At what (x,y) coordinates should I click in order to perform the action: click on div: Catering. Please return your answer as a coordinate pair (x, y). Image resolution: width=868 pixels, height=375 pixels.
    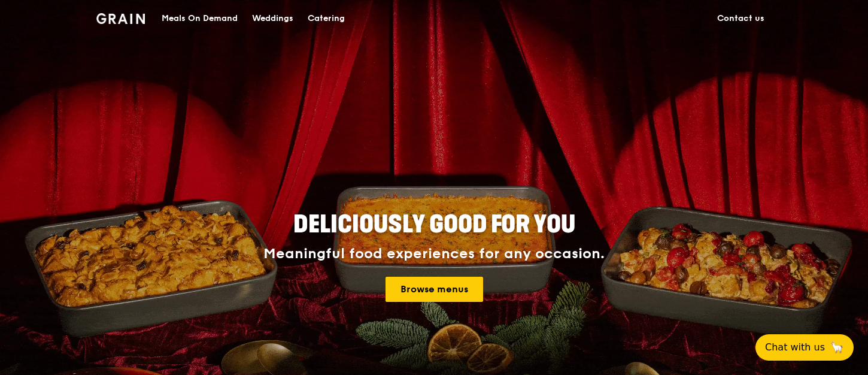
    Looking at the image, I should click on (326, 19).